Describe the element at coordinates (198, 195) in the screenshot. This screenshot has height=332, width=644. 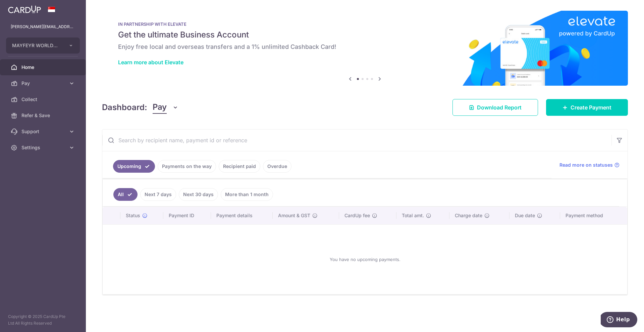
I see `a: Next 30 days` at that location.